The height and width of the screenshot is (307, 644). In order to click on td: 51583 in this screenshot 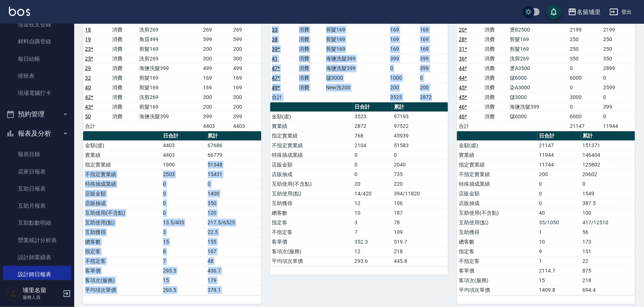, I will do `click(420, 145)`.